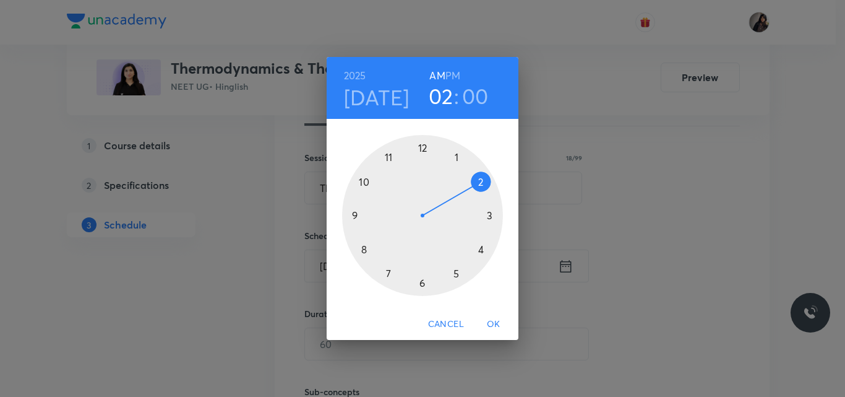 Image resolution: width=845 pixels, height=397 pixels. What do you see at coordinates (475, 96) in the screenshot?
I see `button: 00` at bounding box center [475, 96].